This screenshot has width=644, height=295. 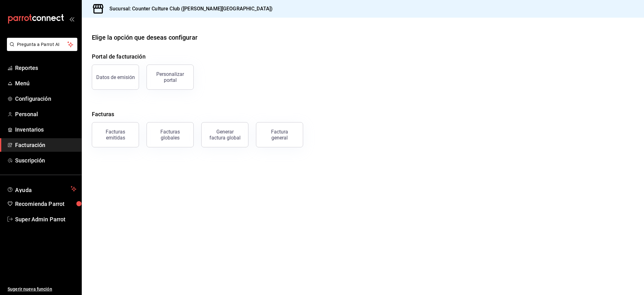 I want to click on span: Recomienda Parrot, so click(x=46, y=203).